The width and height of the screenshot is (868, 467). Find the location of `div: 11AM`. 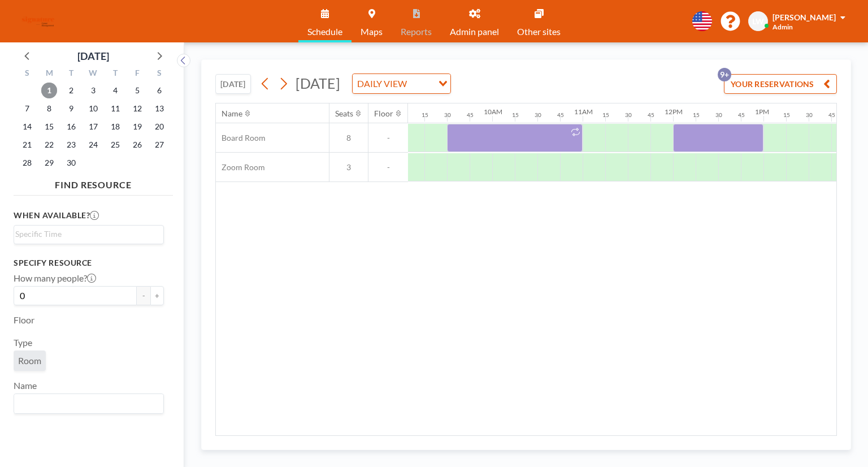

div: 11AM is located at coordinates (584, 111).